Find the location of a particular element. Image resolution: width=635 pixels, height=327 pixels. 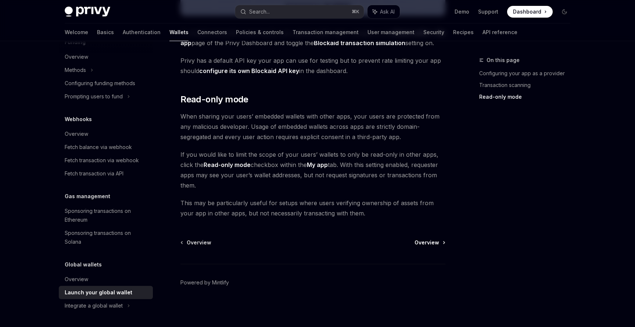

div: Integrate a global wallet is located at coordinates (94, 306).